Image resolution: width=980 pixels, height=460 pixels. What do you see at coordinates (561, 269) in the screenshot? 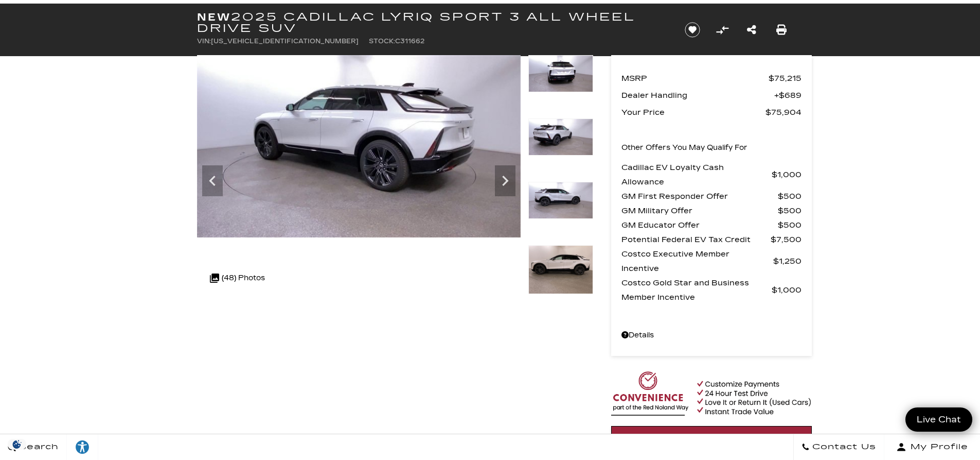
I see `img: New 2025 Crystal White Tricoat Cadillac Sport 3 image 10` at bounding box center [561, 269].